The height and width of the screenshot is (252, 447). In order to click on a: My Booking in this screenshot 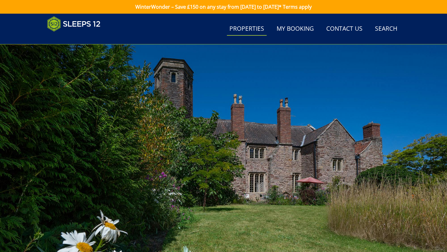, I will do `click(295, 29)`.